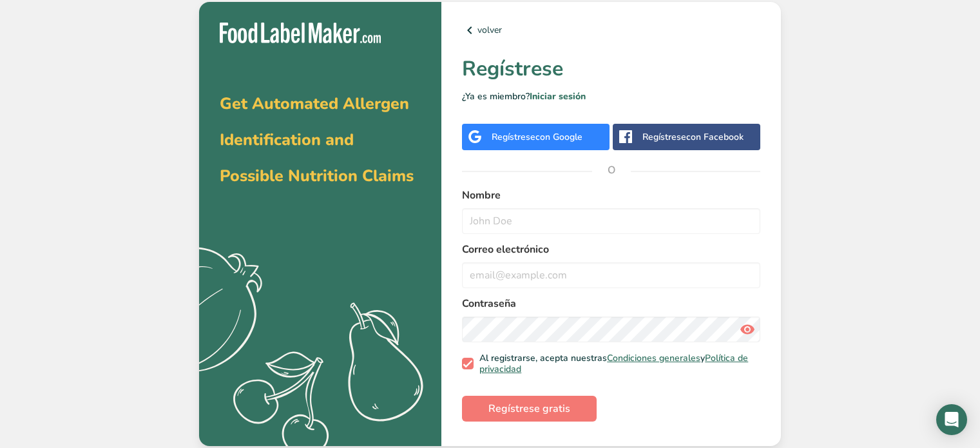  What do you see at coordinates (611, 195) in the screenshot?
I see `label: Nombre` at bounding box center [611, 195].